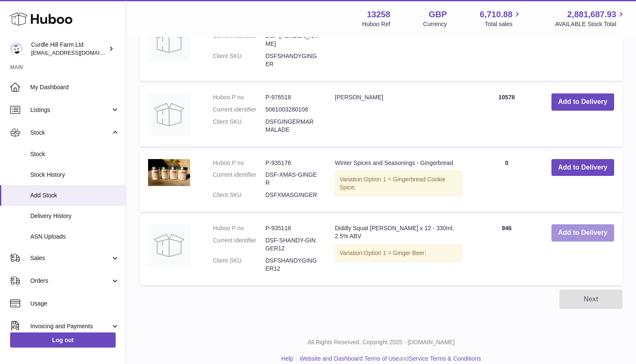  What do you see at coordinates (292, 228) in the screenshot?
I see `dd: P-935118` at bounding box center [292, 228].